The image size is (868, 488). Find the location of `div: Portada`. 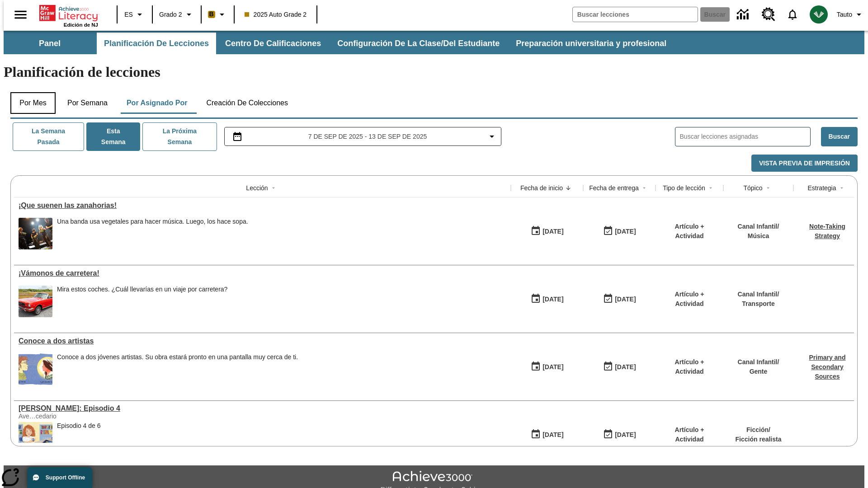

div: Portada is located at coordinates (69, 15).